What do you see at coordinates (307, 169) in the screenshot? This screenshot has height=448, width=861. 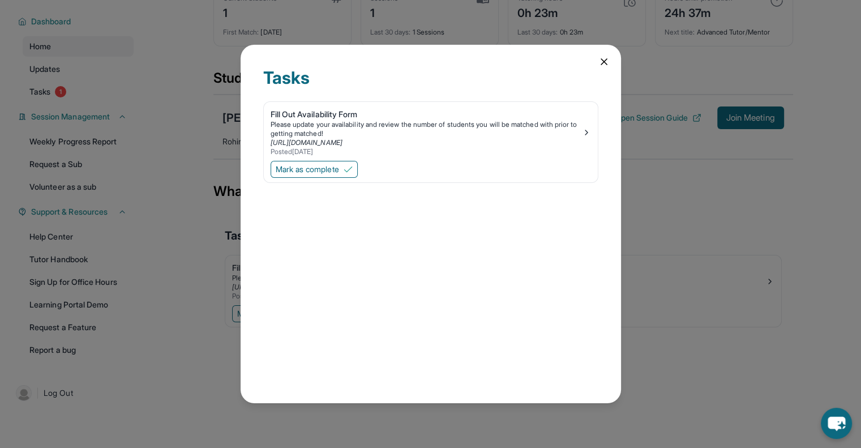 I see `span: Mark as complete` at bounding box center [307, 169].